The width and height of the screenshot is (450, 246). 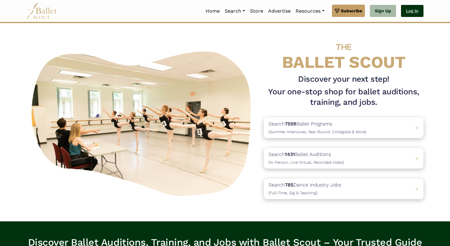 I want to click on a: Search1431Ballet Auditions(In-Person, Live Virtual, Recorded Video) >, so click(x=344, y=158).